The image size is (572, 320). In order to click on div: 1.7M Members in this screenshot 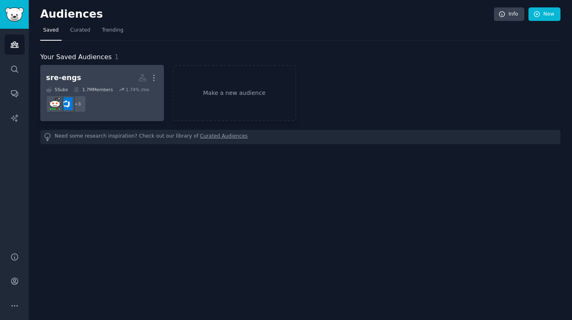, I will do `click(93, 90)`.